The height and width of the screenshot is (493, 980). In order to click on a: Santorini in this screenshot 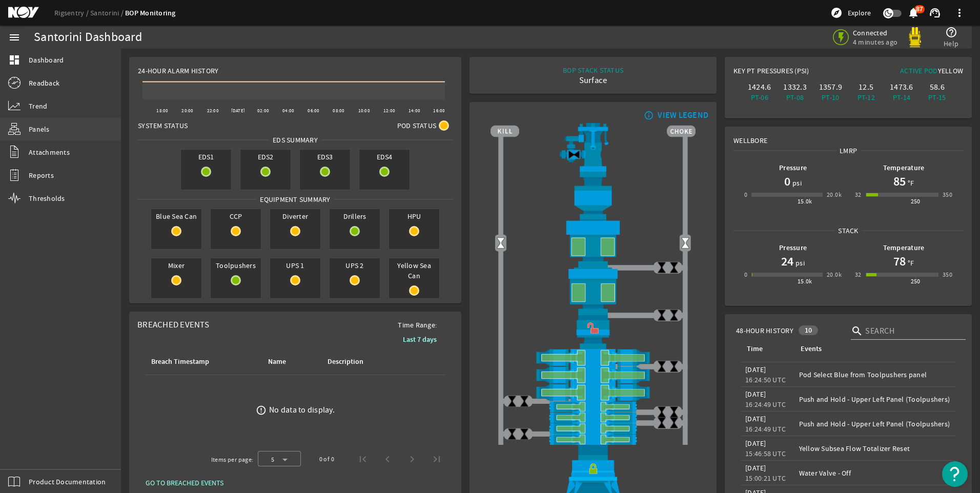, I will do `click(108, 12)`.